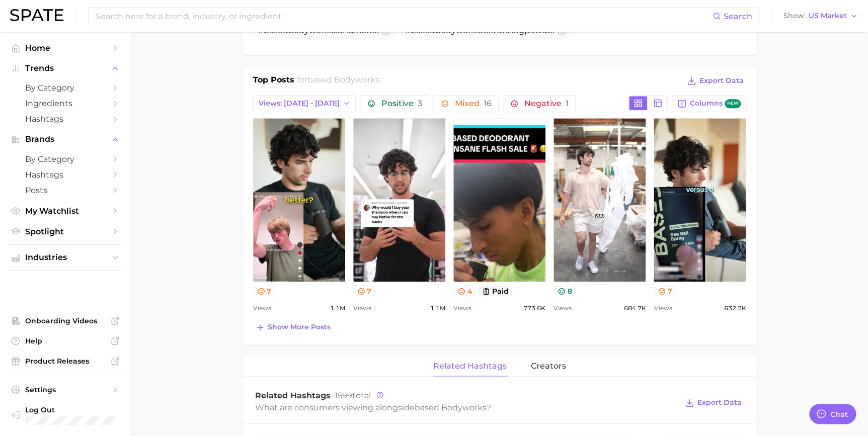  I want to click on span: 16, so click(487, 103).